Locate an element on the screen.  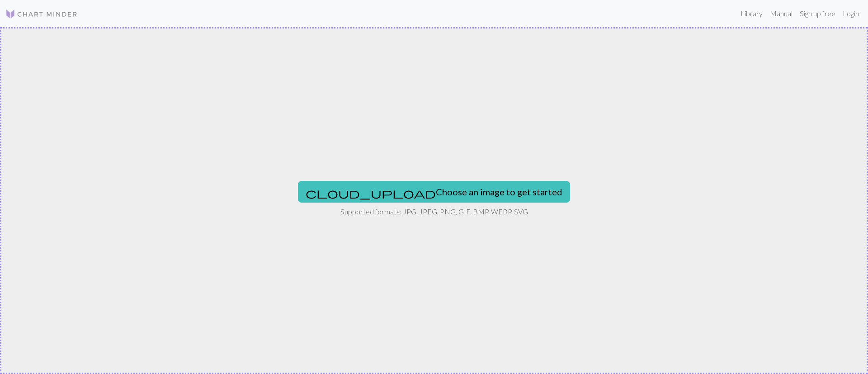
p: Supported formats: JPG, JPEG, PNG, GIF, BMP, WEBP, SVG is located at coordinates (434, 212).